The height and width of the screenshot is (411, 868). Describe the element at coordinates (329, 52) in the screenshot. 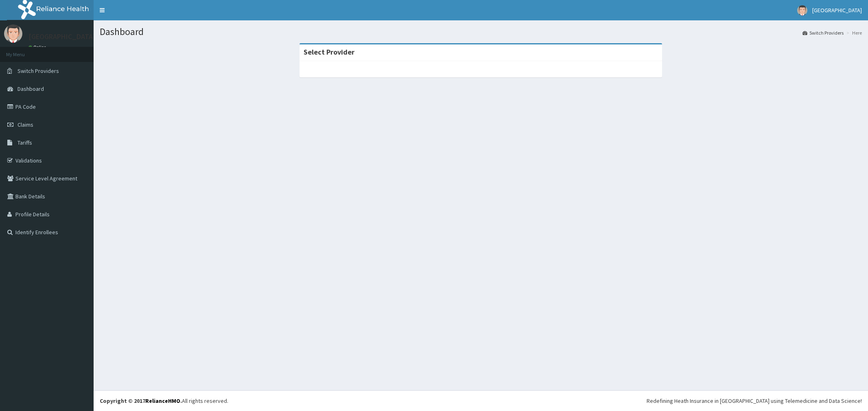

I see `strong: Select Provider` at that location.